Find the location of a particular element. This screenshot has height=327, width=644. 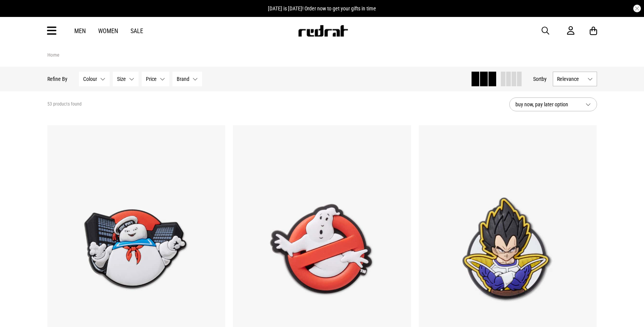

span: Relevance is located at coordinates (571, 79).